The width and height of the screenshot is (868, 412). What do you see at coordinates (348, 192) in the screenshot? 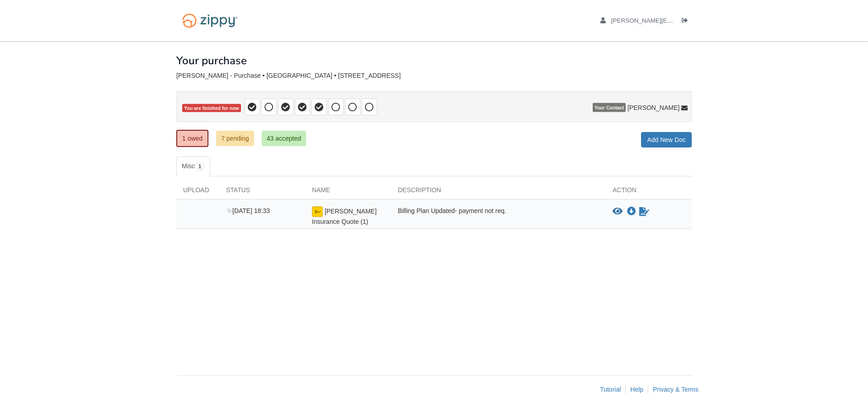
I see `div: Name` at bounding box center [348, 192].